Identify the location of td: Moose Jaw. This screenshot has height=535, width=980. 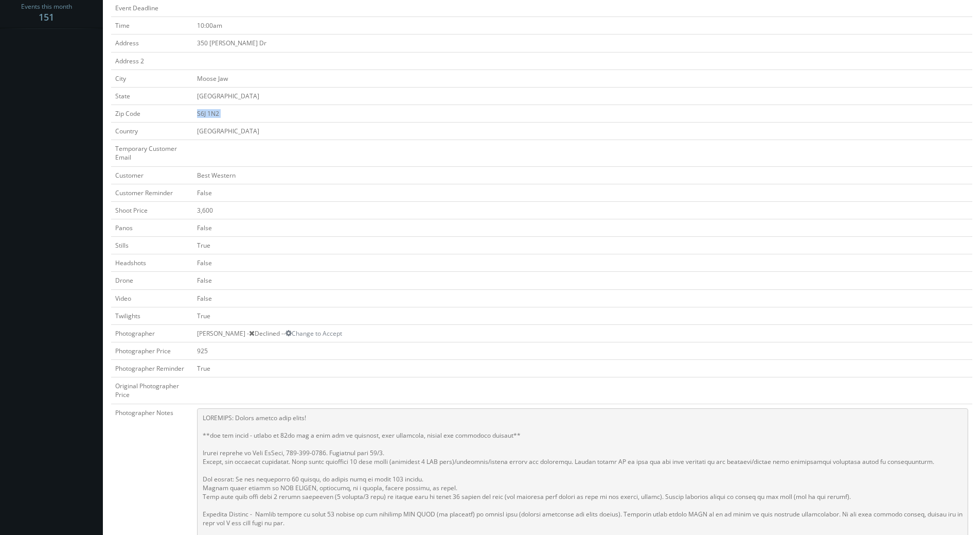
(582, 78).